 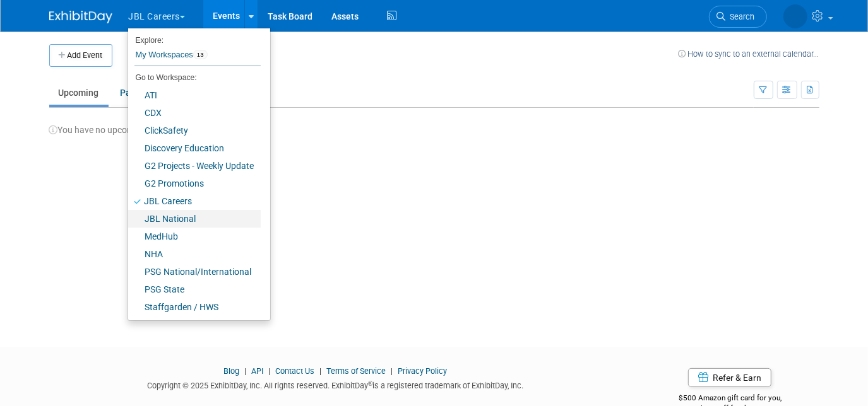 What do you see at coordinates (423, 371) in the screenshot?
I see `a: Privacy Policy` at bounding box center [423, 371].